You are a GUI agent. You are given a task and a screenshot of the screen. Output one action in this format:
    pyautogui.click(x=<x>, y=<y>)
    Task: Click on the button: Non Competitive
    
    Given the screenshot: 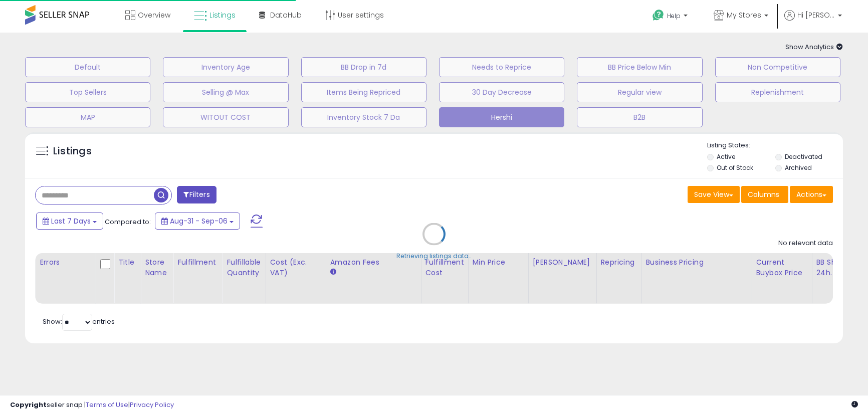 What is the action you would take?
    pyautogui.click(x=777, y=67)
    